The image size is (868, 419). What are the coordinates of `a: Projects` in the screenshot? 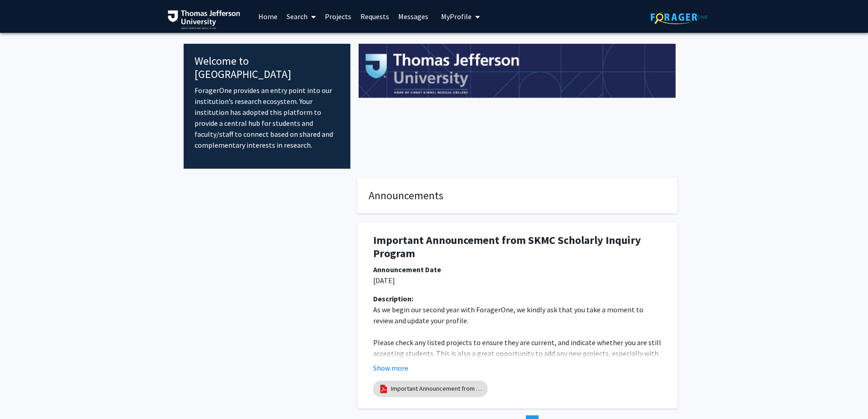 It's located at (338, 16).